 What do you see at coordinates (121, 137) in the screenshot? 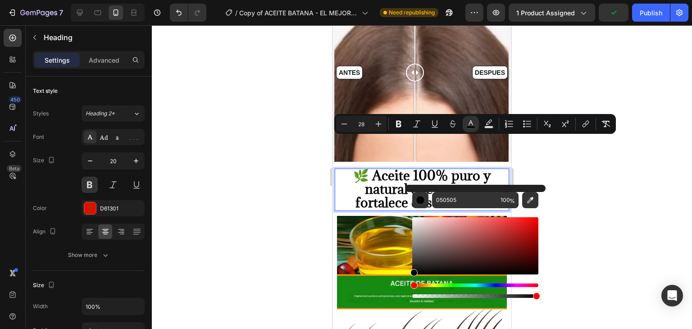
I see `div: Adamina` at bounding box center [121, 137].